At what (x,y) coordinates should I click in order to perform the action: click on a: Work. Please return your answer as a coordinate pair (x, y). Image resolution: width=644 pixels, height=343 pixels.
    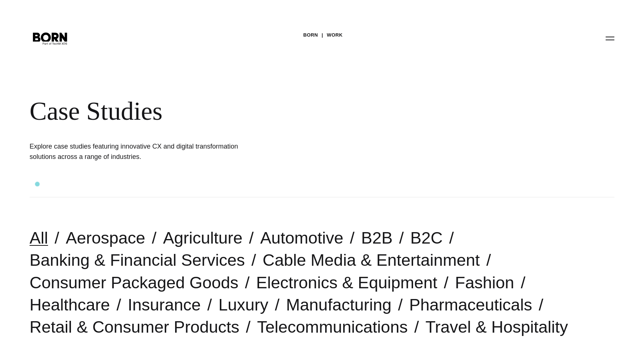
    Looking at the image, I should click on (335, 35).